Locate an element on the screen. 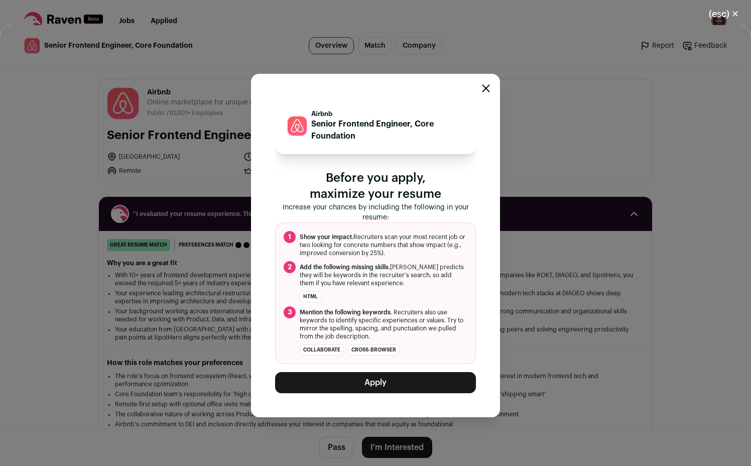 This screenshot has height=466, width=751. img: 7ce577d4c60d86e6b0596865b4382bfa94f83f1f30dc48cf96374cf203c6e0db.jpg is located at coordinates (297, 126).